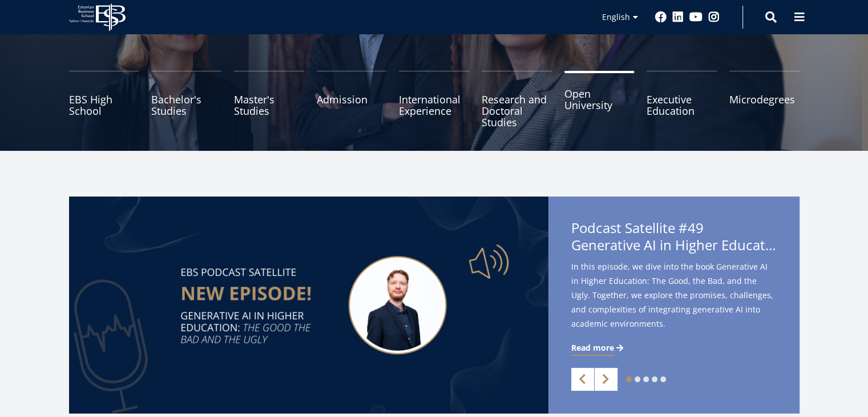 Image resolution: width=868 pixels, height=417 pixels. What do you see at coordinates (104, 100) in the screenshot?
I see `a: EBS High School` at bounding box center [104, 100].